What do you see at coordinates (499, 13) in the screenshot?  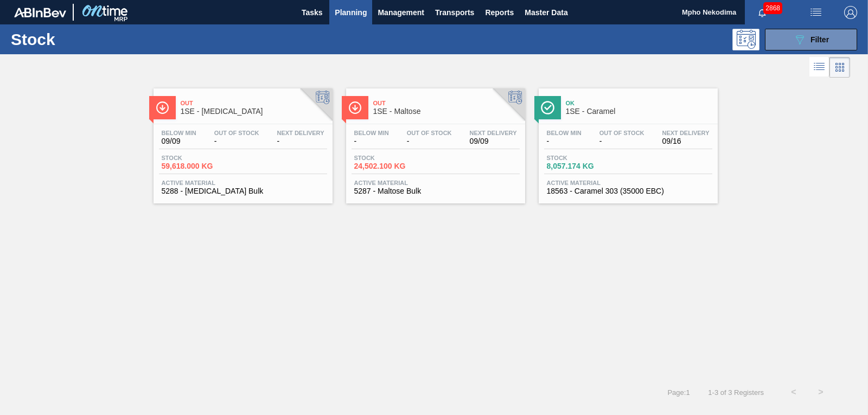 I see `span: Reports` at bounding box center [499, 13].